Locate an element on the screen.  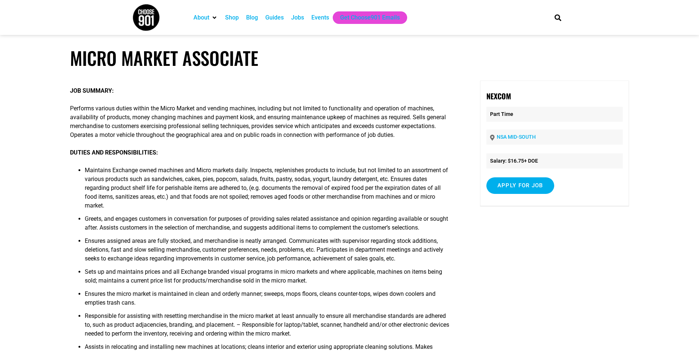
div: Events is located at coordinates (320, 18).